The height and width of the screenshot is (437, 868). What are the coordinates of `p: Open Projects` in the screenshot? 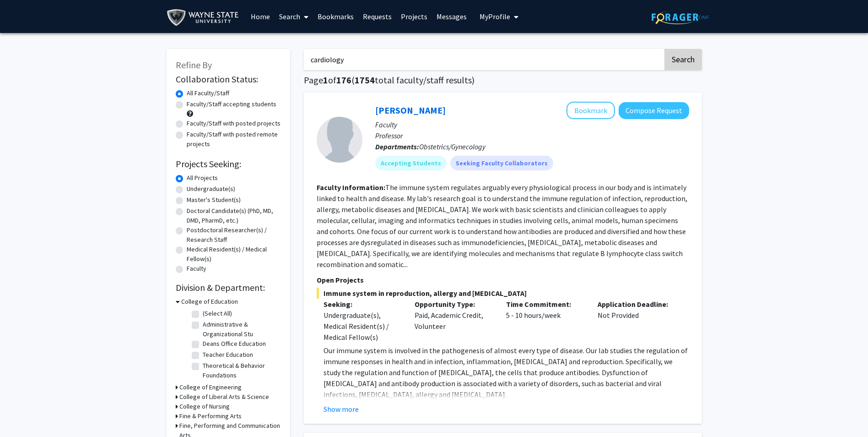 It's located at (503, 280).